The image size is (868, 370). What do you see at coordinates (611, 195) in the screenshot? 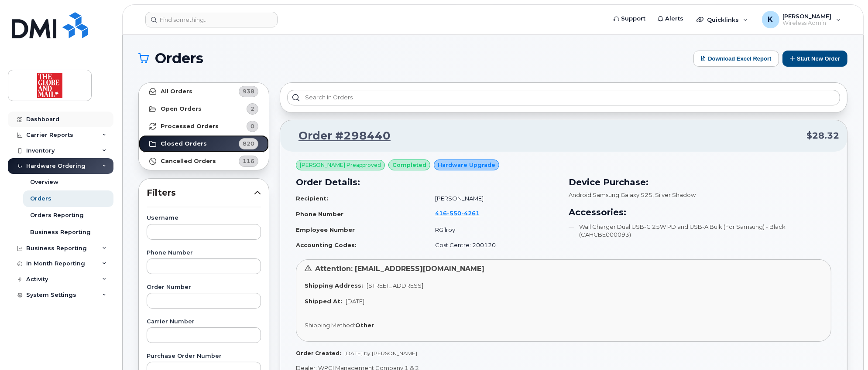
I see `span: Android Samsung Galaxy S25` at bounding box center [611, 195].